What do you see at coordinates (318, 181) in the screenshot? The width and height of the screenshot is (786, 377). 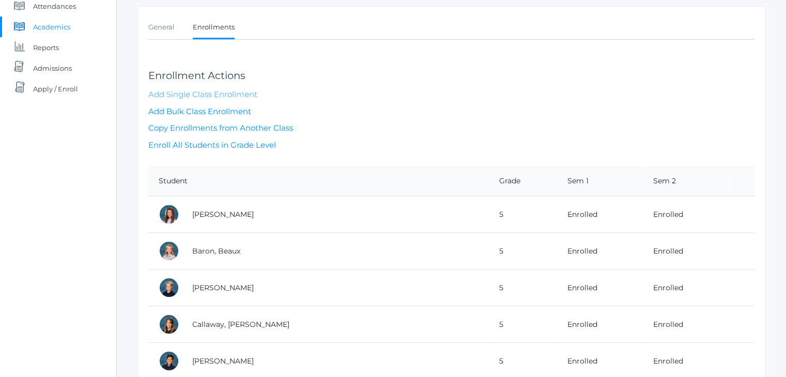 I see `th: Student` at bounding box center [318, 181].